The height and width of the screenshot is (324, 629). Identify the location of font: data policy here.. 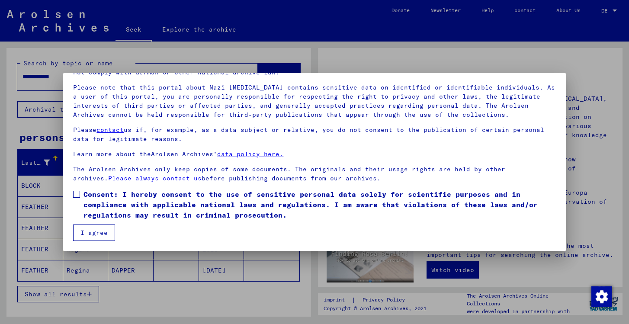
(250, 154).